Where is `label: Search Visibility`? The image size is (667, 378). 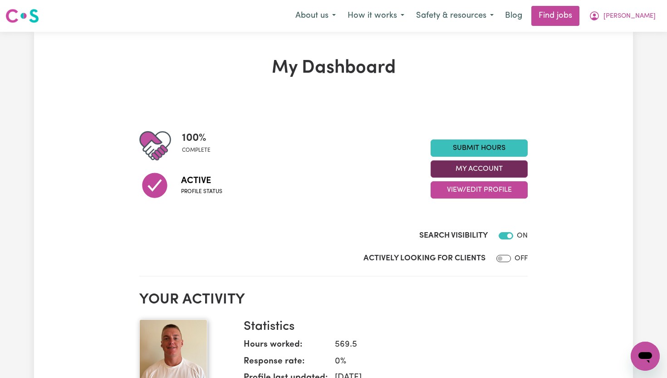
label: Search Visibility is located at coordinates (454, 236).